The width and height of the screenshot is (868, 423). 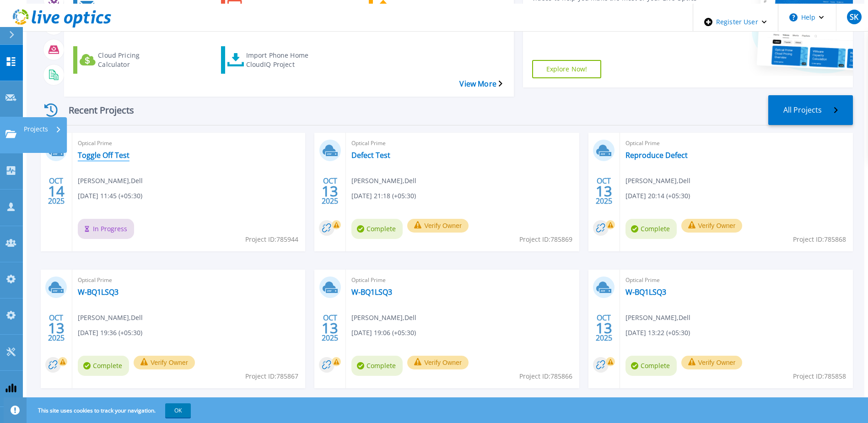 I want to click on a: Reproduce Defect, so click(x=657, y=155).